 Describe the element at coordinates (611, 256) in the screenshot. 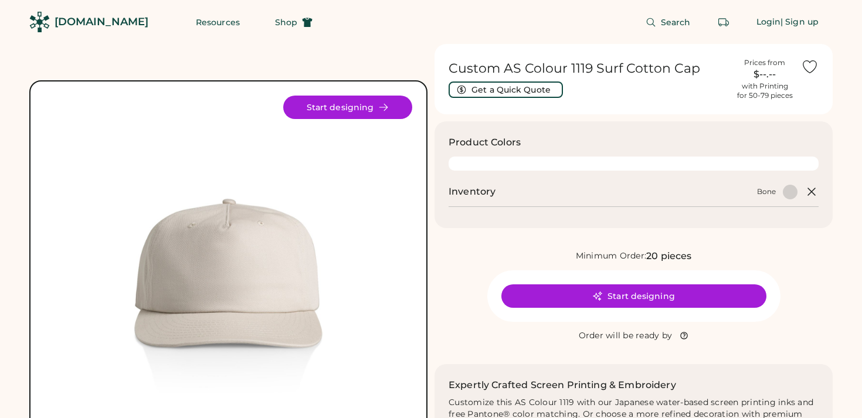

I see `div: Minimum Order:` at that location.